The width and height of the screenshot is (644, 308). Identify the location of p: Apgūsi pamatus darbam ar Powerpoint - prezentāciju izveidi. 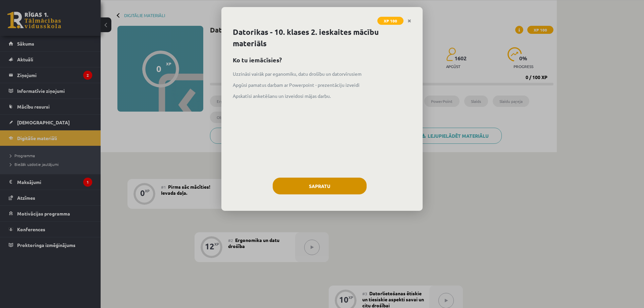
(322, 85).